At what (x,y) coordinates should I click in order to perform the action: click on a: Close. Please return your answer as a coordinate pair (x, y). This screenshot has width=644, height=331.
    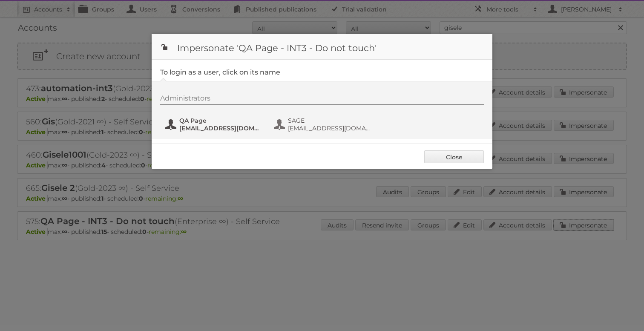
    Looking at the image, I should click on (454, 157).